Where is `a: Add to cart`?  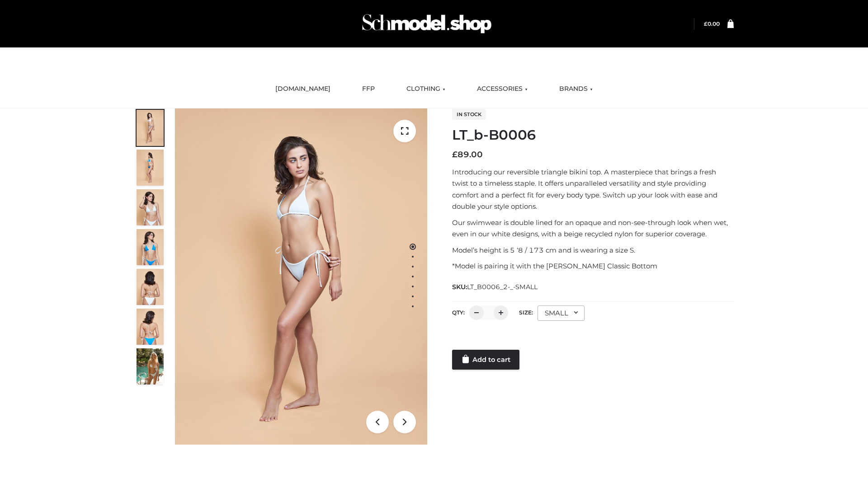
a: Add to cart is located at coordinates (486, 360).